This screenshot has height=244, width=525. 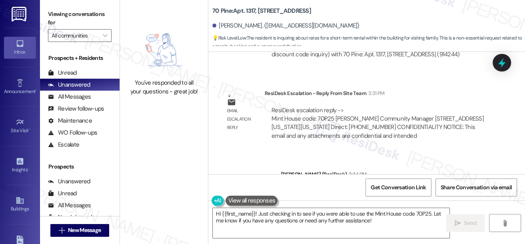 I want to click on input: All communities, so click(x=75, y=36).